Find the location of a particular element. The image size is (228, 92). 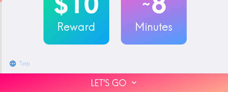

div: ไทย is located at coordinates (24, 63).